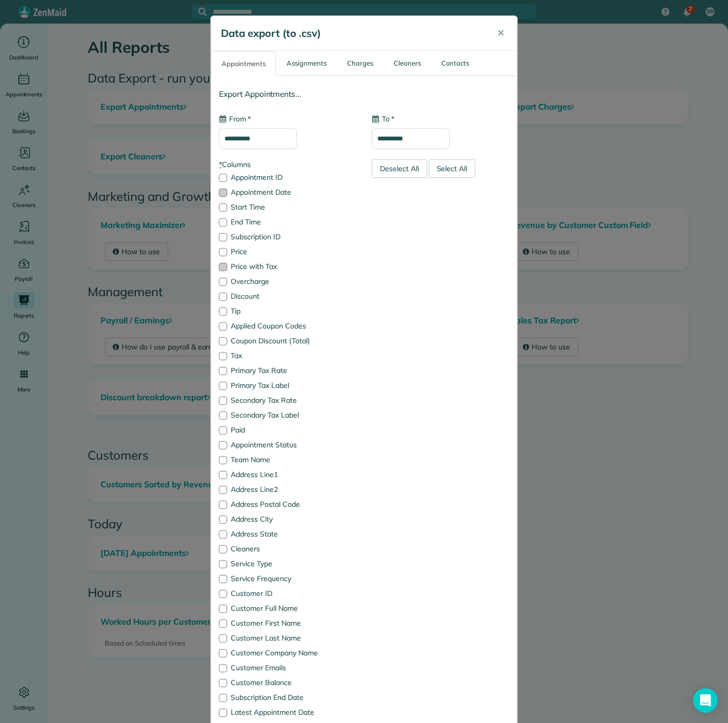 This screenshot has width=728, height=723. I want to click on label: Service Type, so click(287, 563).